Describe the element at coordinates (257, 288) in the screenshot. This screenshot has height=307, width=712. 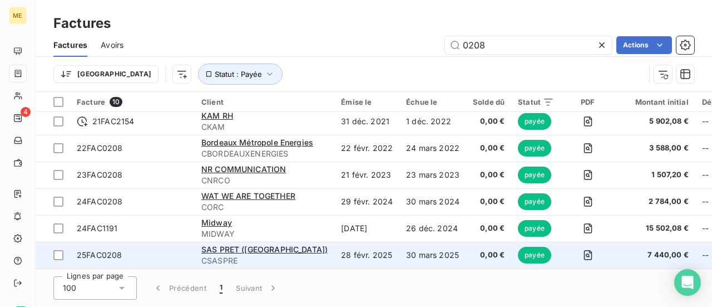
I see `button: Suivant` at that location.